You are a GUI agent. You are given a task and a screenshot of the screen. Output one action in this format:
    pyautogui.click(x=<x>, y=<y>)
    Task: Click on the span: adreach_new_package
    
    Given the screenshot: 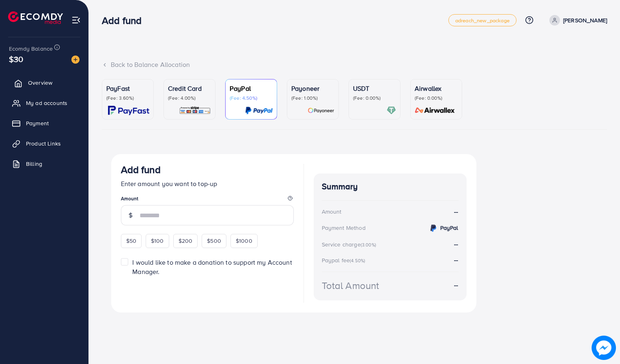 What is the action you would take?
    pyautogui.click(x=482, y=20)
    